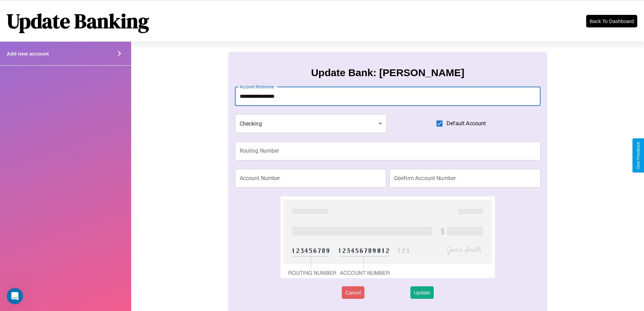  Describe the element at coordinates (422, 292) in the screenshot. I see `button: Update` at that location.